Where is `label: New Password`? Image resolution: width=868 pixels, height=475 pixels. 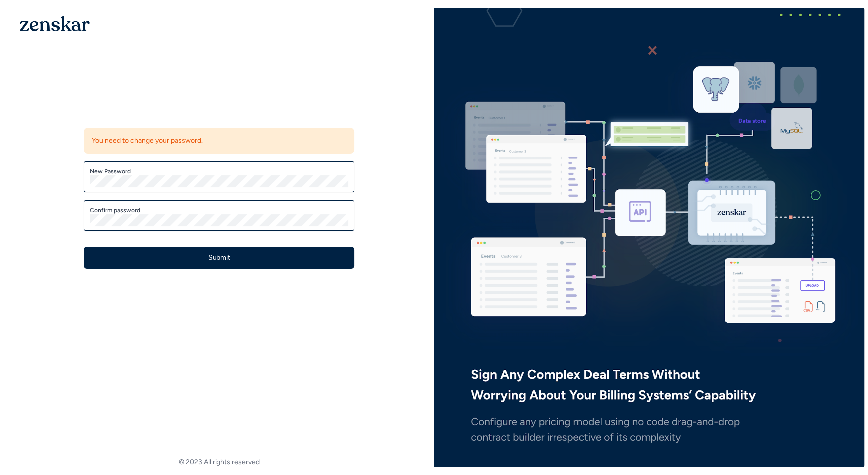
label: New Password is located at coordinates (219, 171).